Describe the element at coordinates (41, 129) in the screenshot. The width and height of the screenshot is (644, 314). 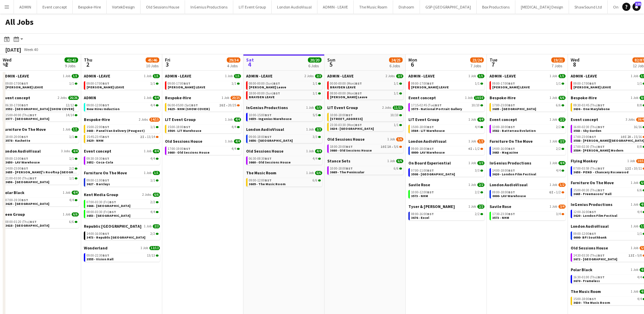
I see `a: Furniture On The Move1 Job1/1` at that location.